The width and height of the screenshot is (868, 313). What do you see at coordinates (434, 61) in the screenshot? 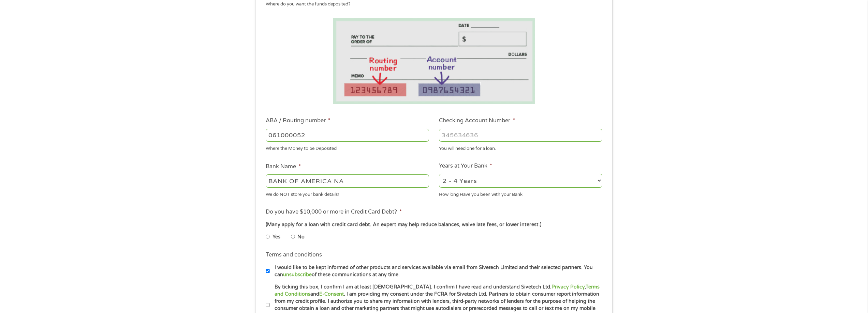
I see `img: Routing number location` at bounding box center [434, 61].